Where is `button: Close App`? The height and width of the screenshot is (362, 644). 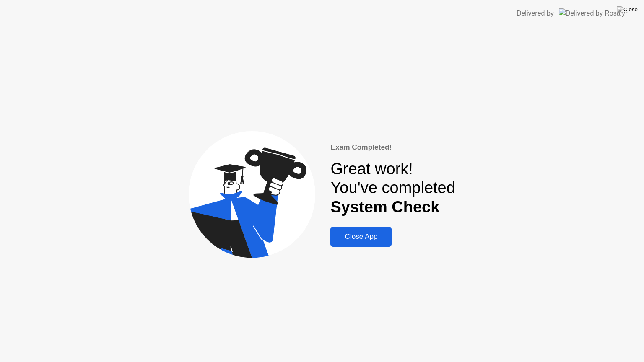
button: Close App is located at coordinates (361, 237).